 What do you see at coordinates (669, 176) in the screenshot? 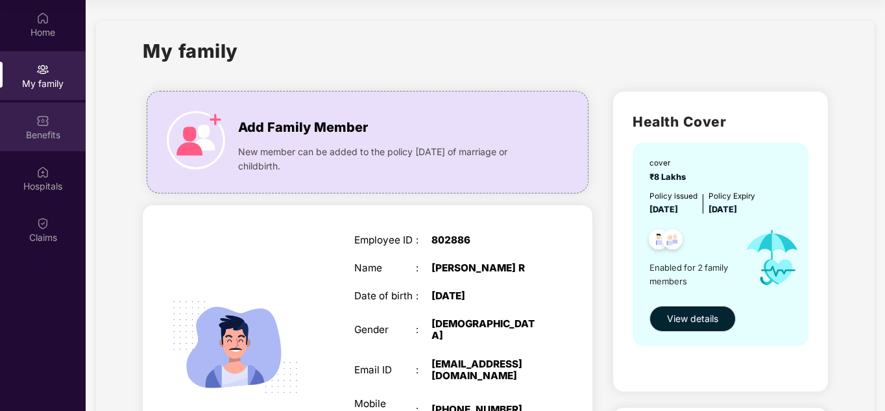
I see `span: ₹8 Lakhs` at bounding box center [669, 176].